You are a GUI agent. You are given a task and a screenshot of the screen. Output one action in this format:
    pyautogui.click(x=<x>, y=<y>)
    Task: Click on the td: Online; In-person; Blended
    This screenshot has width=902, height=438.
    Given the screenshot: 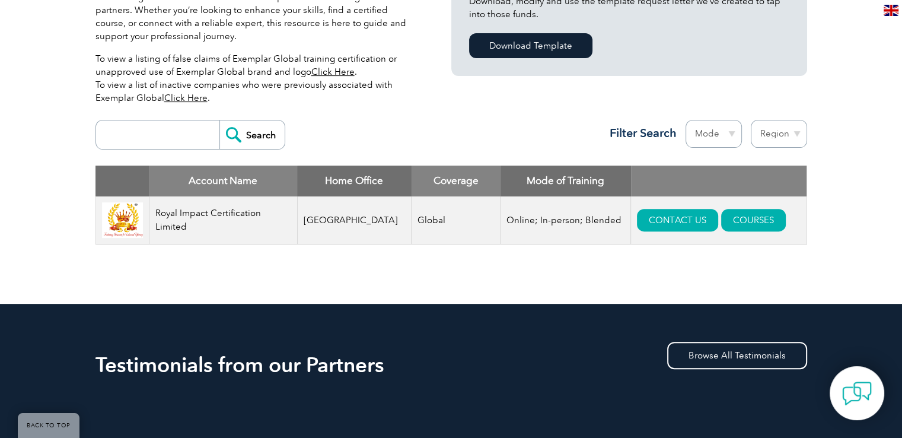 What is the action you would take?
    pyautogui.click(x=566, y=220)
    